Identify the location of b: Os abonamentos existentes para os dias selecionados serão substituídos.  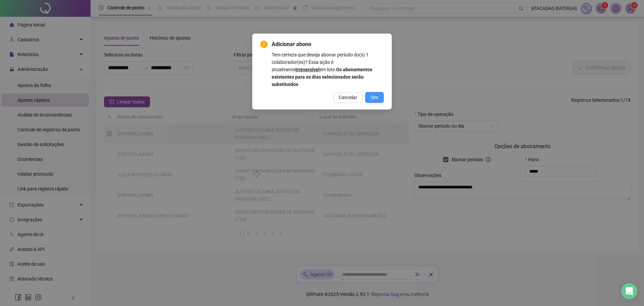
(322, 77).